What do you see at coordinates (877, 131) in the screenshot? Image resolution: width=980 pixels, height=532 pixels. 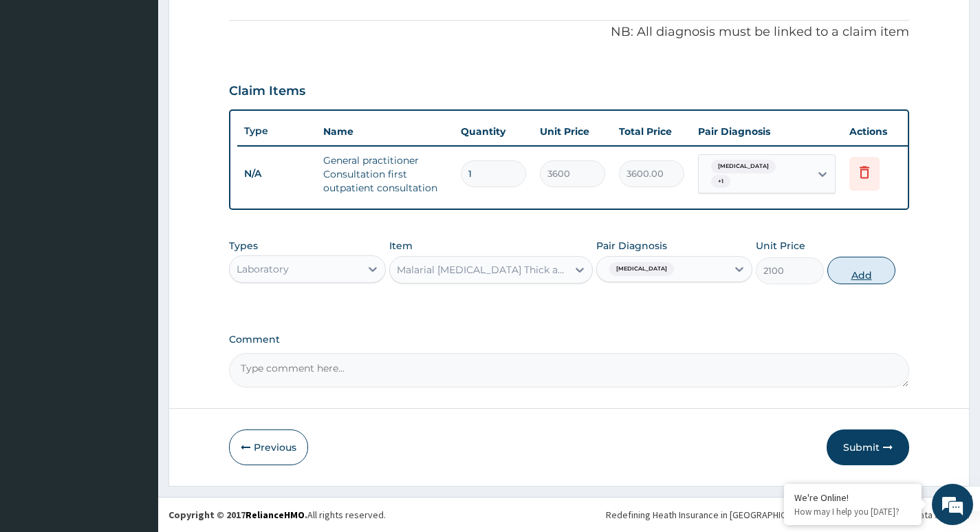 I see `th: Actions` at bounding box center [877, 131].